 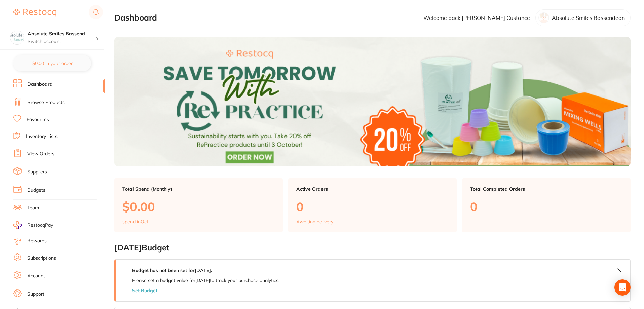 What do you see at coordinates (198, 205) in the screenshot?
I see `a: Total Spend (Monthly)$0.00spend inOct` at bounding box center [198, 205].